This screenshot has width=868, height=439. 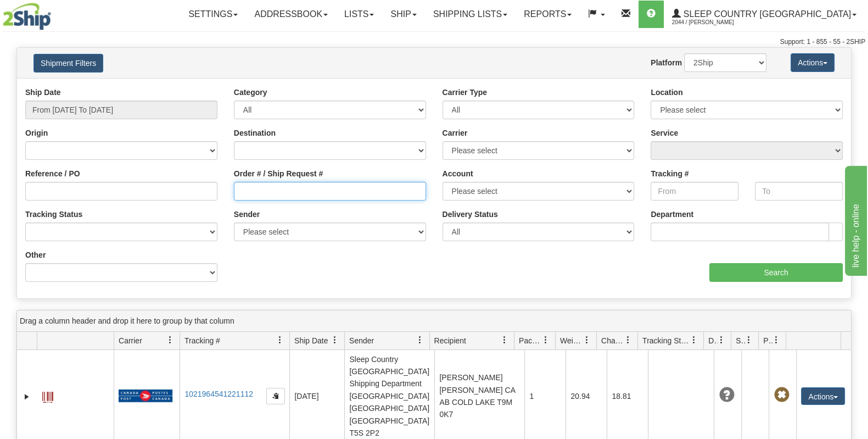 What do you see at coordinates (68, 63) in the screenshot?
I see `button: Shipment Filters` at bounding box center [68, 63].